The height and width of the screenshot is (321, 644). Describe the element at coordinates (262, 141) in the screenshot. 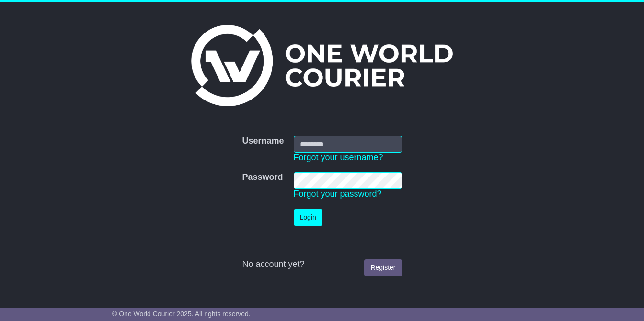

I see `label: Username` at that location.